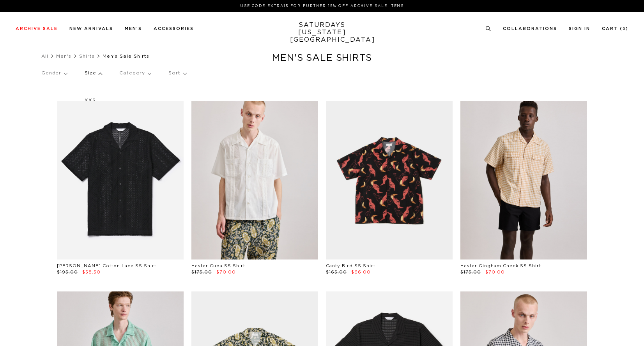  I want to click on small: 0, so click(625, 29).